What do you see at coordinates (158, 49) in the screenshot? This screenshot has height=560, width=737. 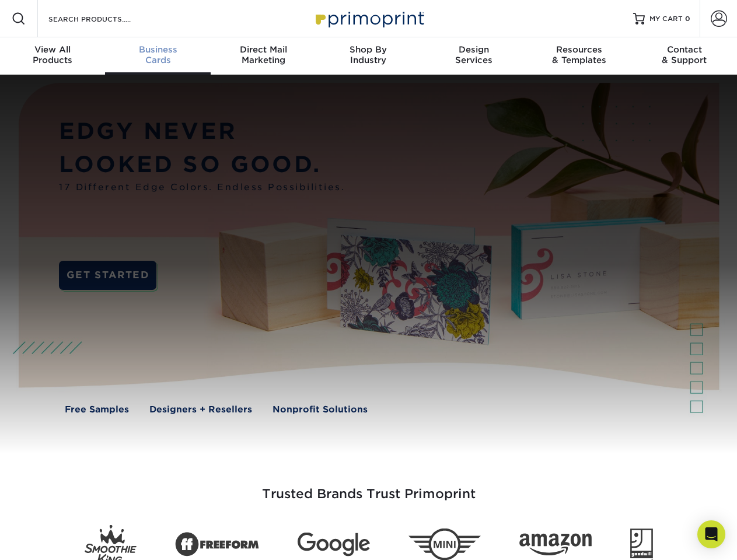 I see `span: Business` at bounding box center [158, 49].